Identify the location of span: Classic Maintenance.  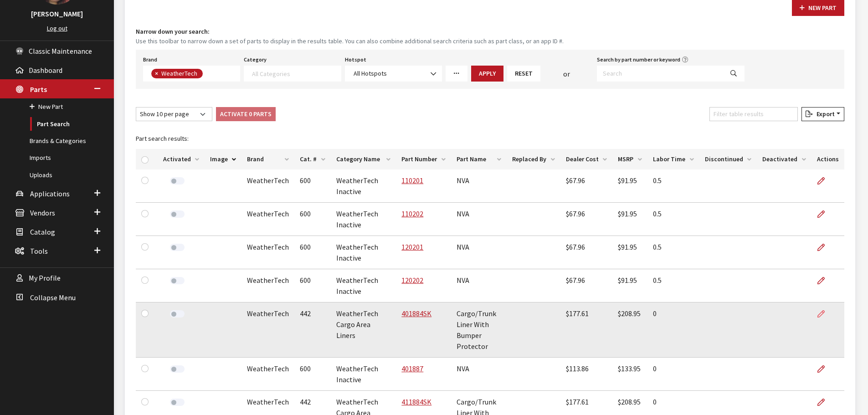
(60, 51).